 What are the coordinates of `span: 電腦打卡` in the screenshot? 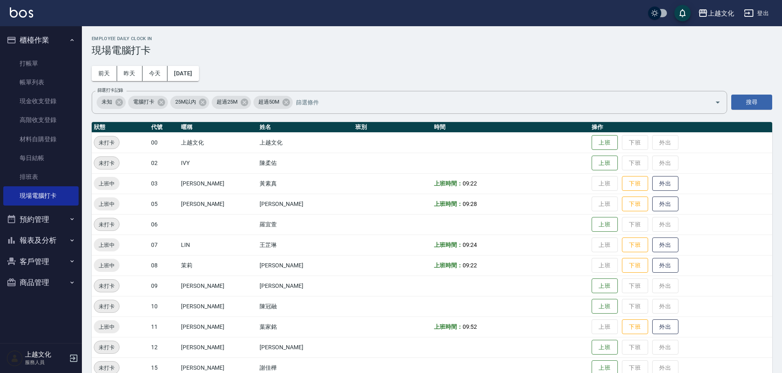 It's located at (144, 102).